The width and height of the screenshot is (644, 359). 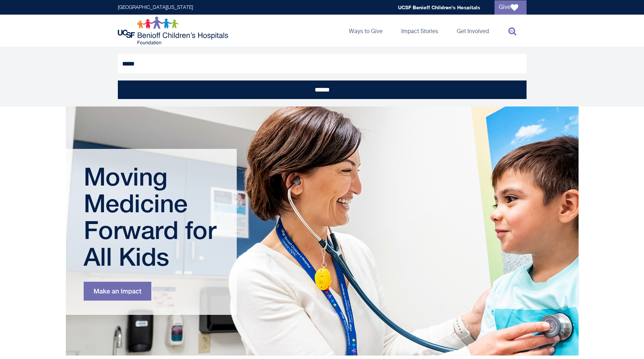 I want to click on a: Give, so click(x=510, y=7).